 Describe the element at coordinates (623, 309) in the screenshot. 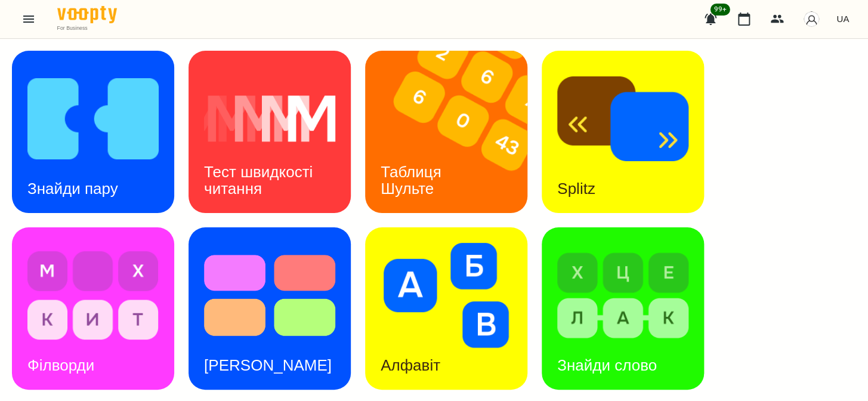

I see `a: Знайди словоЗнайди слово` at that location.